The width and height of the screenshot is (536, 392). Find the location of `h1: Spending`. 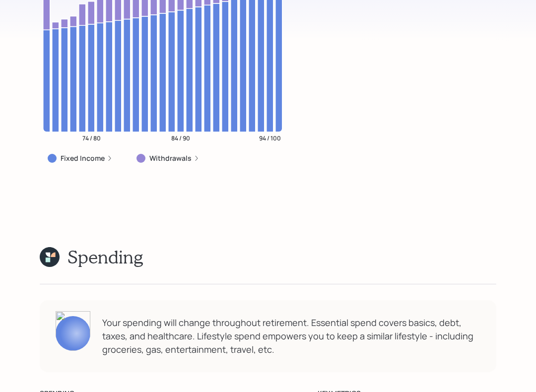

h1: Spending is located at coordinates (105, 256).